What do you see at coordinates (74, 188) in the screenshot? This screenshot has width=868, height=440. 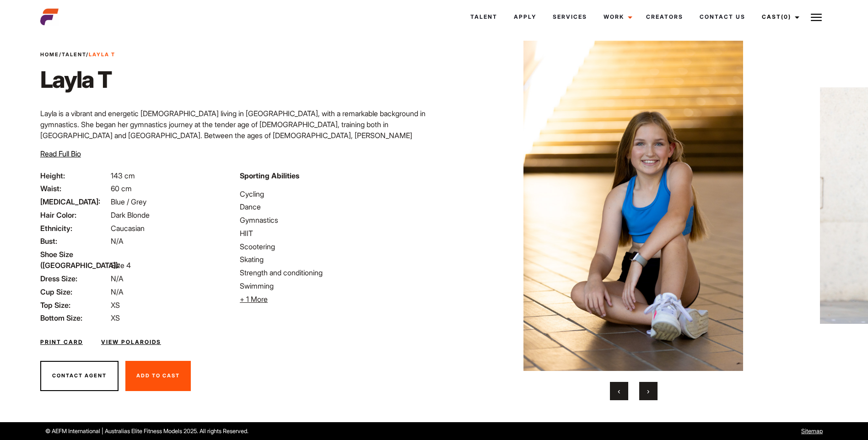 I see `span: Waist:` at bounding box center [74, 188].